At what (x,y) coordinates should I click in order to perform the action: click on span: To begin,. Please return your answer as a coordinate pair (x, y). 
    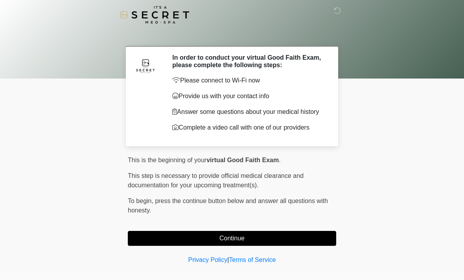
    Looking at the image, I should click on (141, 201).